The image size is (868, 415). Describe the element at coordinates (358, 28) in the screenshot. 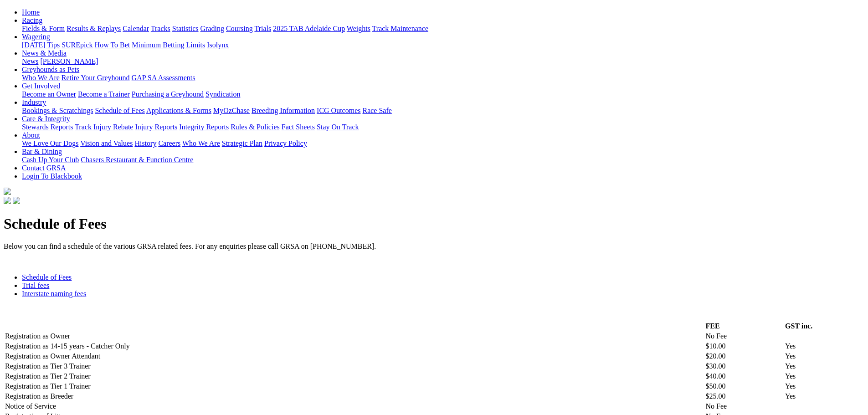

I see `a: Weights` at that location.